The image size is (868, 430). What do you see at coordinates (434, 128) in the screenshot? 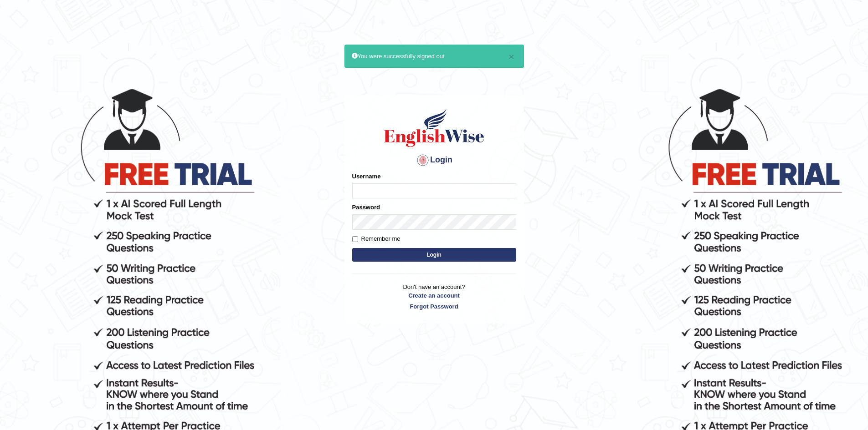
I see `img: Logo of English Wise sign in for intelligent practice with AI` at bounding box center [434, 128].